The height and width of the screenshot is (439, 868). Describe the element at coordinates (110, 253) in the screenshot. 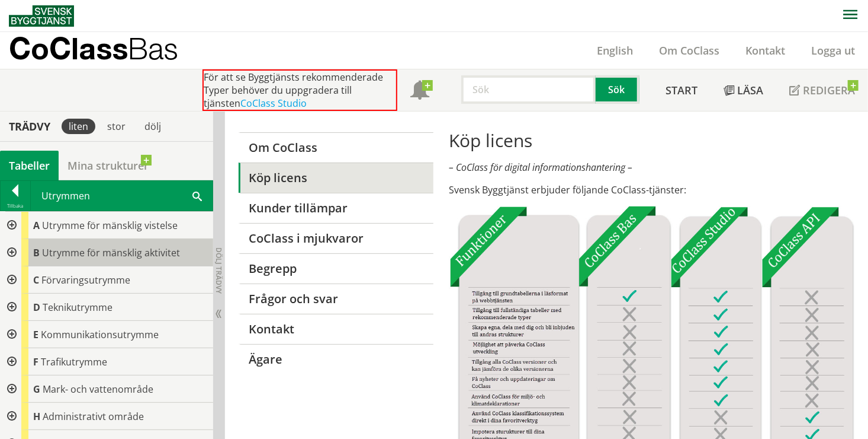

I see `span: Utrymme för mänsklig aktivitet` at that location.